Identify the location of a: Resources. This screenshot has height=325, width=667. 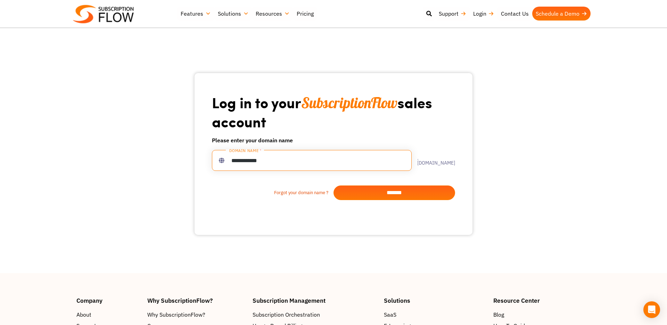
(273, 14).